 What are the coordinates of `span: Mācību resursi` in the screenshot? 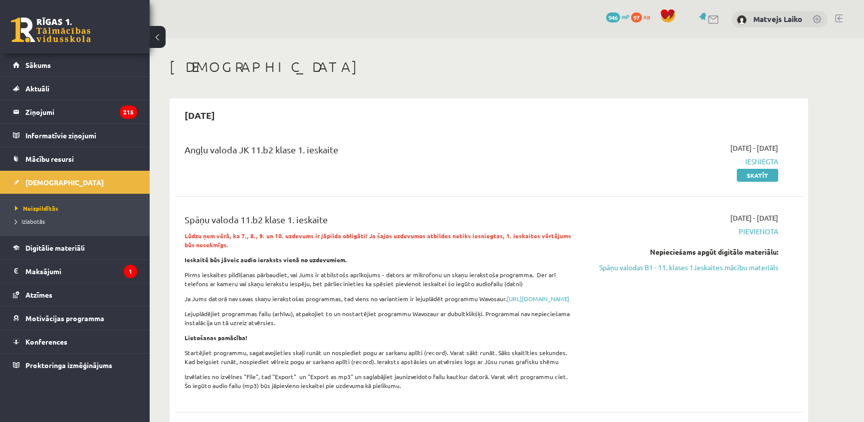 It's located at (49, 159).